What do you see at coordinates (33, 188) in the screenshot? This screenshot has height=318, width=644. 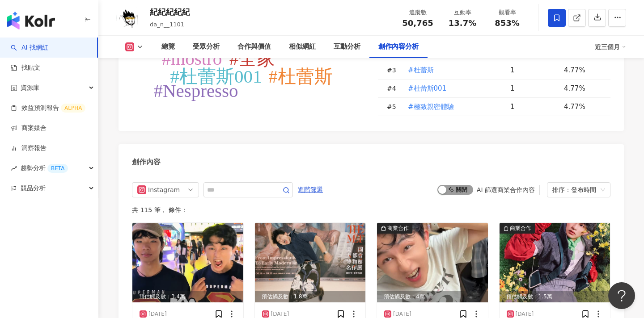 I see `span: 競品分析` at bounding box center [33, 188].